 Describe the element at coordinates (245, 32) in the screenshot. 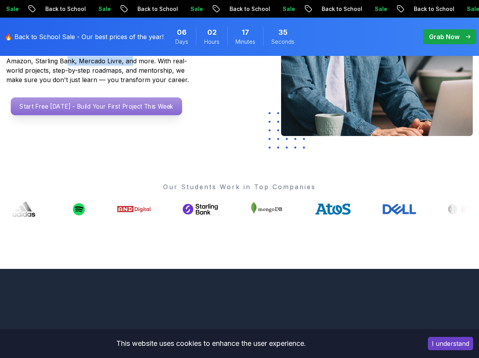

I see `span: 17 Minutes` at that location.